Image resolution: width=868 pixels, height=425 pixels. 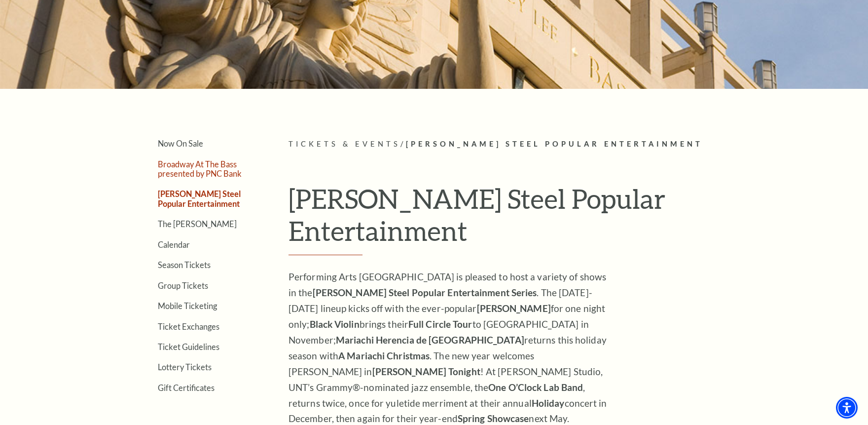 What do you see at coordinates (189, 346) in the screenshot?
I see `a: Ticket Guidelines` at bounding box center [189, 346].